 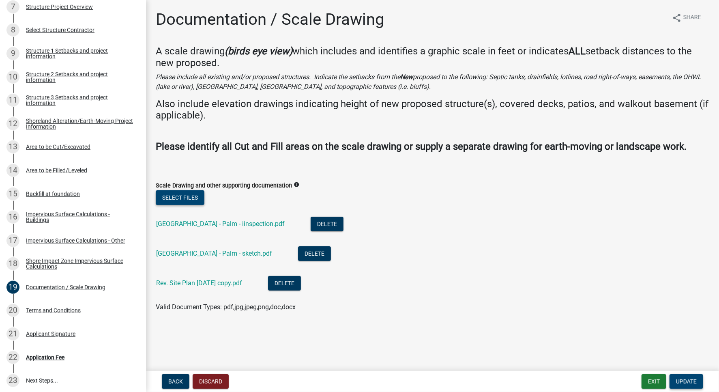 What do you see at coordinates (13, 264) in the screenshot?
I see `div: 18` at bounding box center [13, 264].